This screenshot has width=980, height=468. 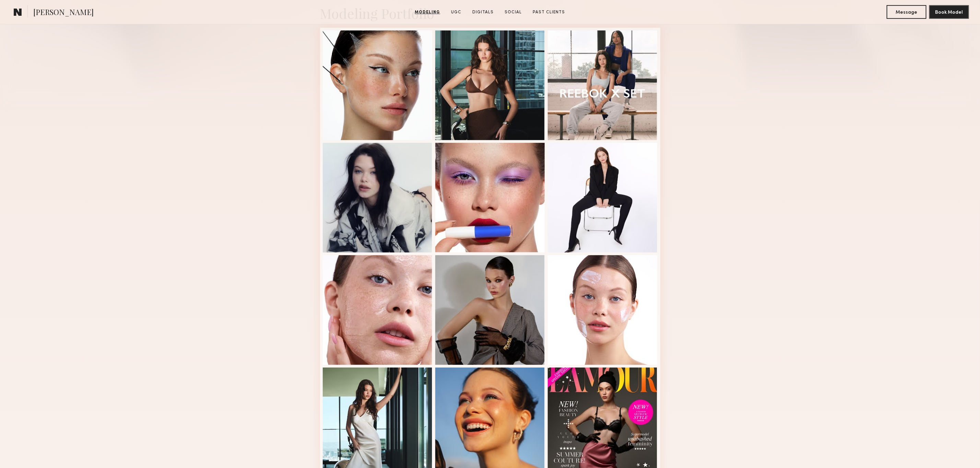 I want to click on button: Message, so click(x=907, y=12).